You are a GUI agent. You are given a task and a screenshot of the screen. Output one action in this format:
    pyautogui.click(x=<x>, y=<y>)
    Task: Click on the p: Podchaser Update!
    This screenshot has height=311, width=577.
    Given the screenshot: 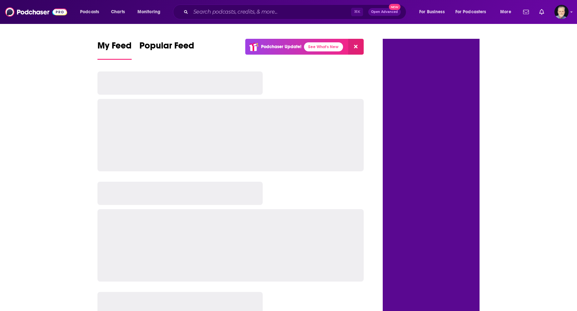 What is the action you would take?
    pyautogui.click(x=281, y=46)
    